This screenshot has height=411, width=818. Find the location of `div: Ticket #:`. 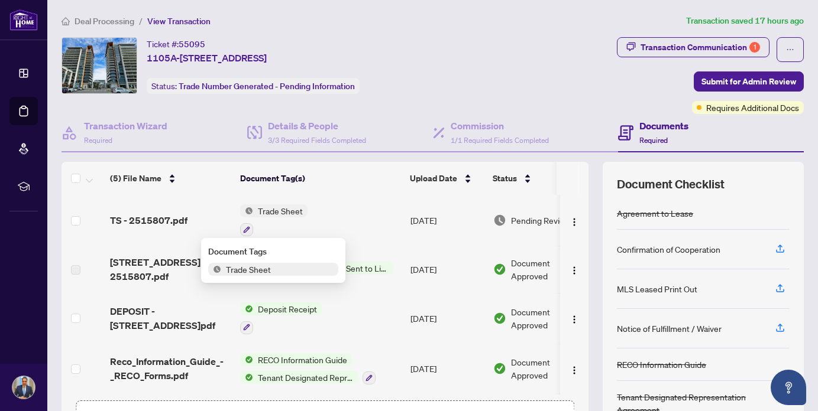

div: Ticket #: is located at coordinates (176, 44).